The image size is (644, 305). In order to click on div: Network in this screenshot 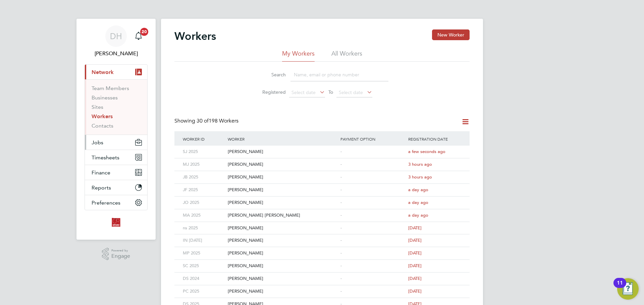, I will do `click(116, 107)`.